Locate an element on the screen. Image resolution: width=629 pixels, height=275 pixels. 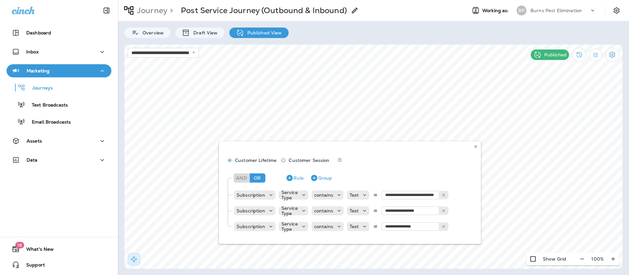
p: Data is located at coordinates (32, 160).